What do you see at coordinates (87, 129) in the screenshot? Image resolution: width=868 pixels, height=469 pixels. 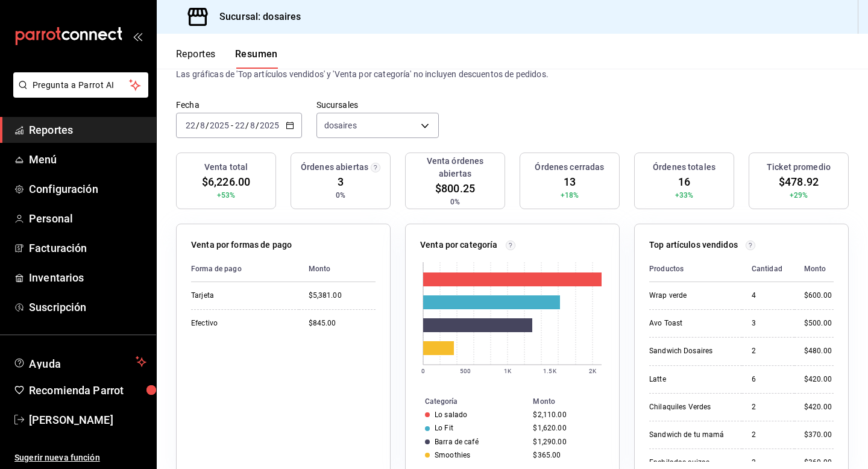 I see `span: Reportes` at bounding box center [87, 129].